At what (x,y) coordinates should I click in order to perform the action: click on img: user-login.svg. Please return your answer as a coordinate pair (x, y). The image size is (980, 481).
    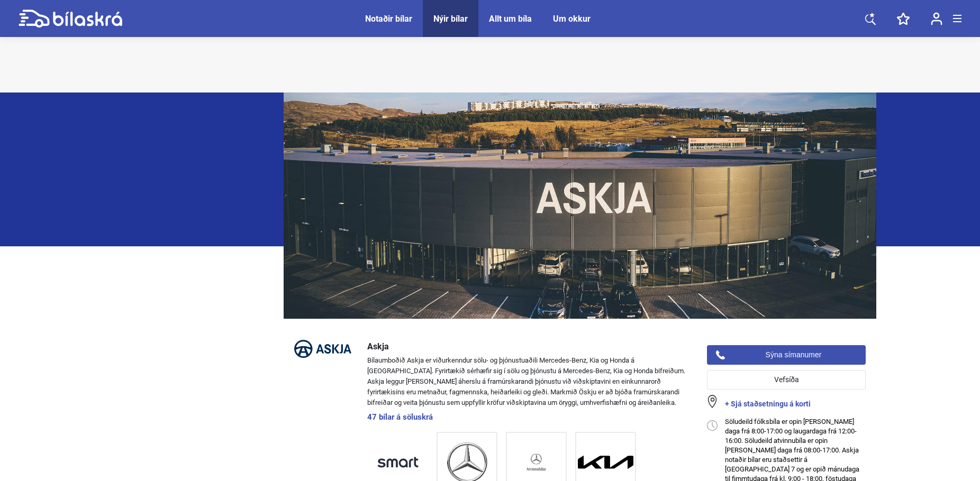
    Looking at the image, I should click on (937, 19).